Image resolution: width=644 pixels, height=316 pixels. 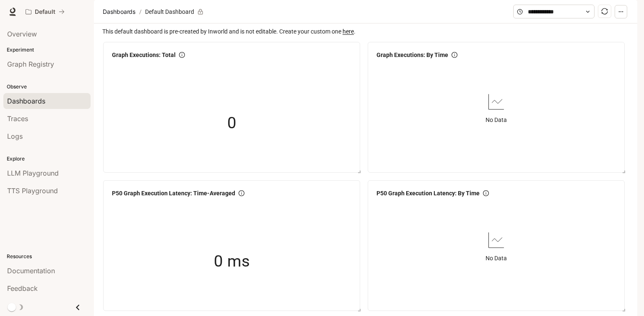 I want to click on button: Dashboards, so click(x=119, y=12).